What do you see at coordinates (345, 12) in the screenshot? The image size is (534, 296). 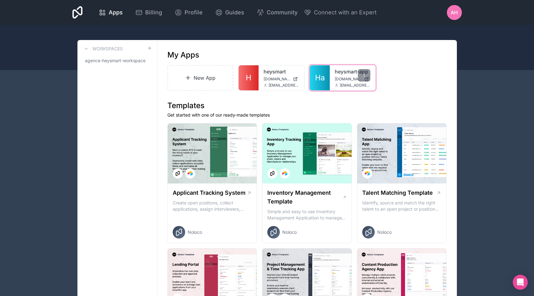 I see `span: Connect with an Expert` at bounding box center [345, 12].